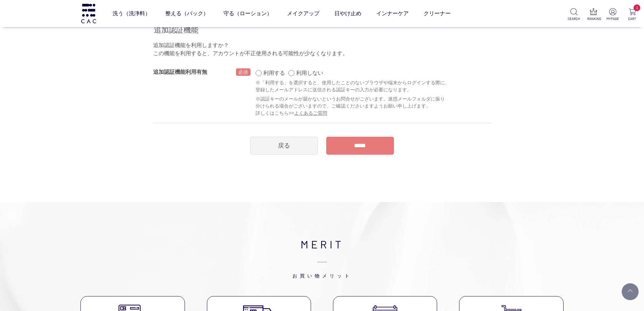  What do you see at coordinates (322, 257) in the screenshot?
I see `h2: MERIT` at bounding box center [322, 257].